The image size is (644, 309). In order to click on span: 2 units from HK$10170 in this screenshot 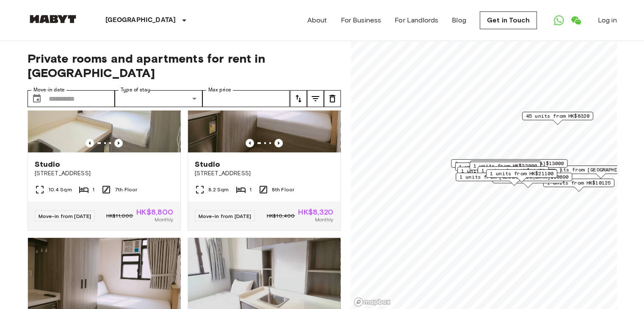, I will do `click(506, 165)`.